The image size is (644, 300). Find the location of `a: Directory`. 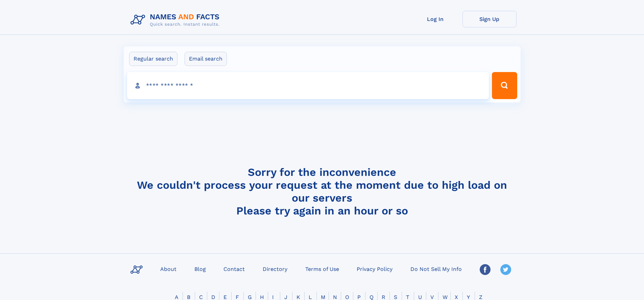

a: Directory is located at coordinates (275, 269).